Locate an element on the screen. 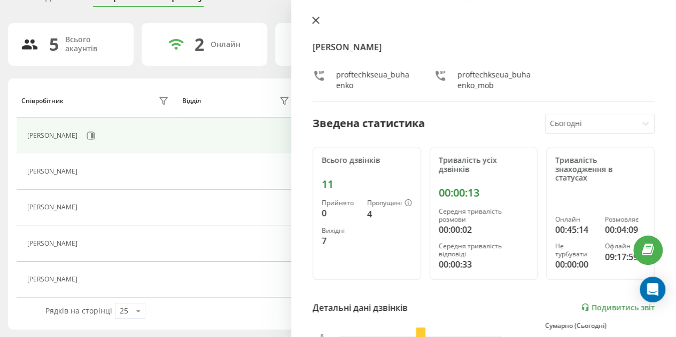  div: Пропущені is located at coordinates (389, 204).